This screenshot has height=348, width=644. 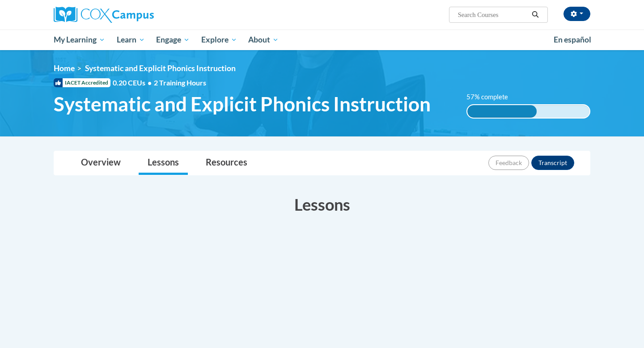 I want to click on label: 57% complete, so click(x=492, y=97).